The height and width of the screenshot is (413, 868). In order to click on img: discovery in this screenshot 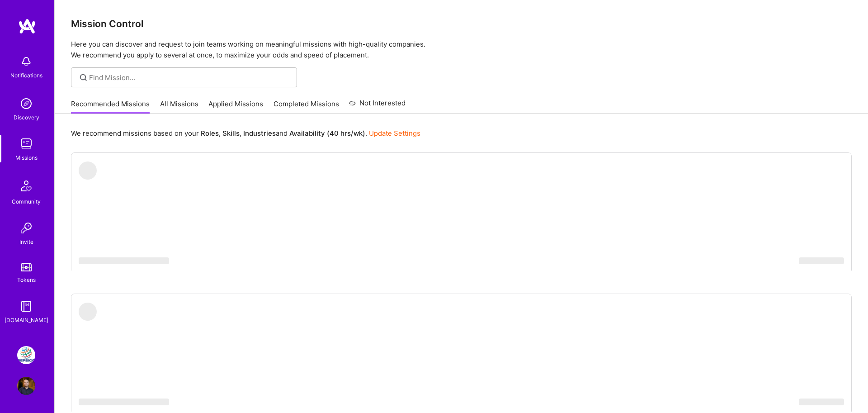, I will do `click(26, 103)`.